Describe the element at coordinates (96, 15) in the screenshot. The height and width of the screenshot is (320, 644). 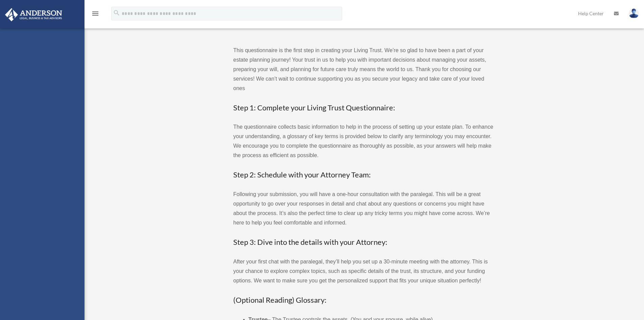
I see `a: menu` at that location.